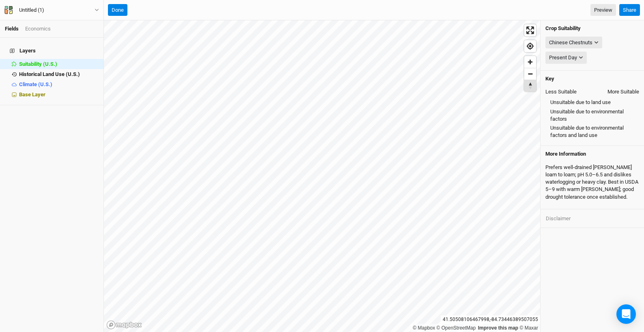  I want to click on button: Untitled (1), so click(51, 10).